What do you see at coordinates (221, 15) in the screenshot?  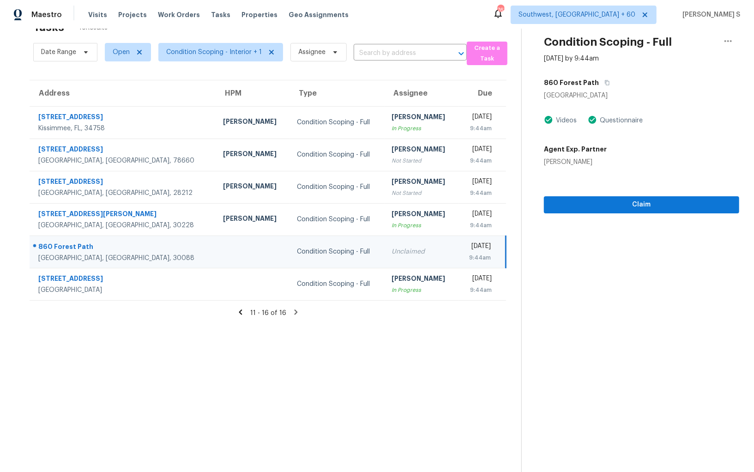 I see `span: Tasks` at bounding box center [221, 15].